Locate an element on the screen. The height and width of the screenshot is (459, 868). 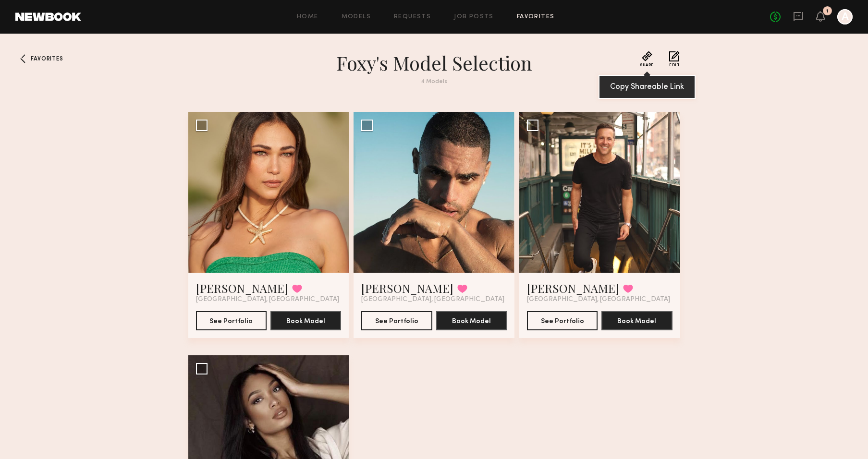
a: Requests is located at coordinates (412, 16).